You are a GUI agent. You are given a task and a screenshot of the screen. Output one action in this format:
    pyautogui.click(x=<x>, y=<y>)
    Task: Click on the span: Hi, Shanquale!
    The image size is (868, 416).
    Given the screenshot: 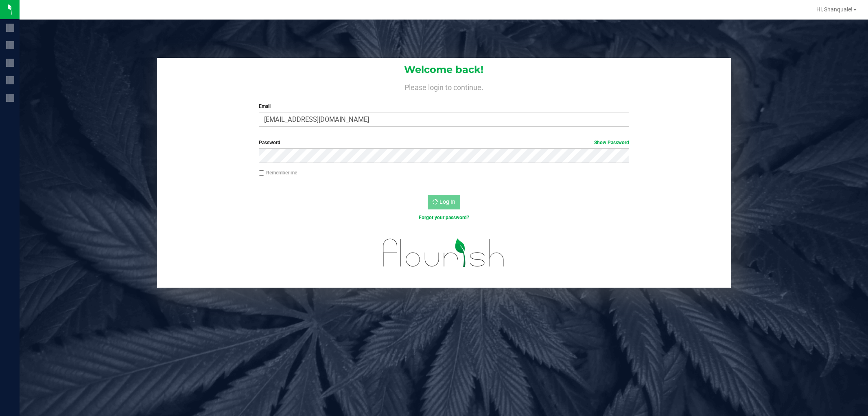 What is the action you would take?
    pyautogui.click(x=834, y=10)
    